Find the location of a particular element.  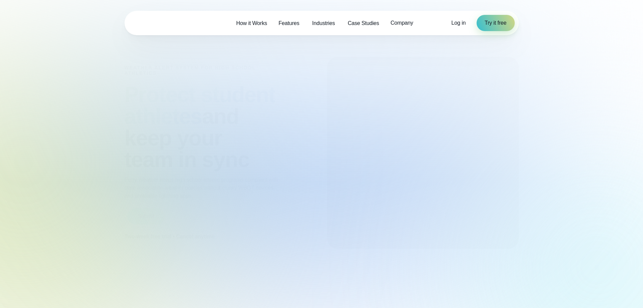

a: Try it free is located at coordinates (496, 23).